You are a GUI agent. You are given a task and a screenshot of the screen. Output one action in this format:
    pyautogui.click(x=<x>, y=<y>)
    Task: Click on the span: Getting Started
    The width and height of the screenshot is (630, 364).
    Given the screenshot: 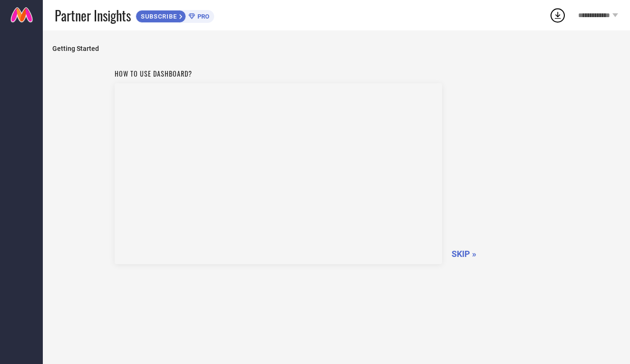 What is the action you would take?
    pyautogui.click(x=336, y=49)
    